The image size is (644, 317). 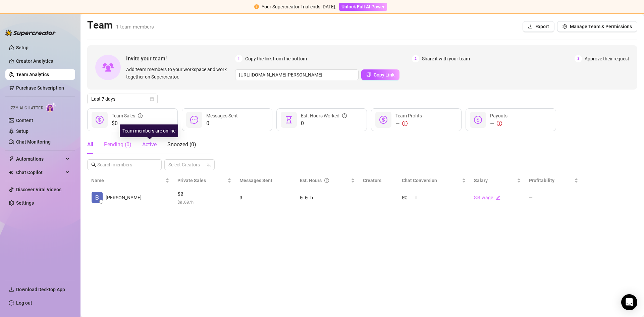 What do you see at coordinates (416, 59) in the screenshot?
I see `span: 2` at bounding box center [416, 59].